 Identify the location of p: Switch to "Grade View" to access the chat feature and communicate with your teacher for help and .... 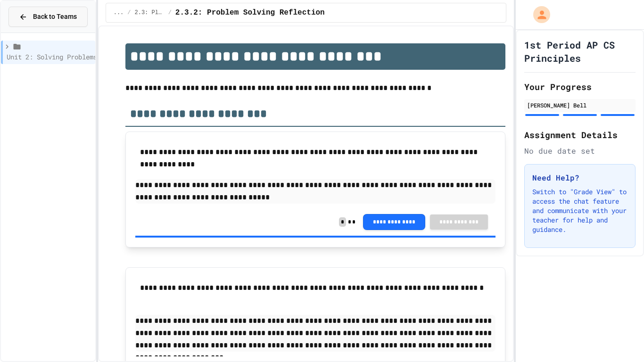
(580, 211).